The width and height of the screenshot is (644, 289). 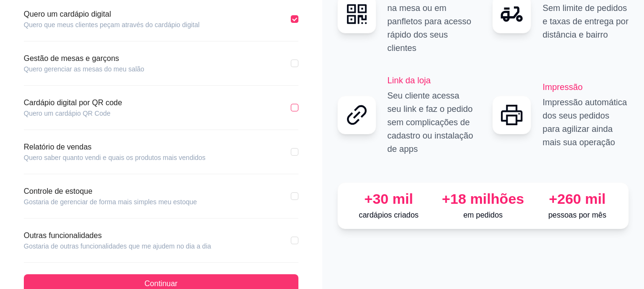 I want to click on h2: Link da loja, so click(x=431, y=81).